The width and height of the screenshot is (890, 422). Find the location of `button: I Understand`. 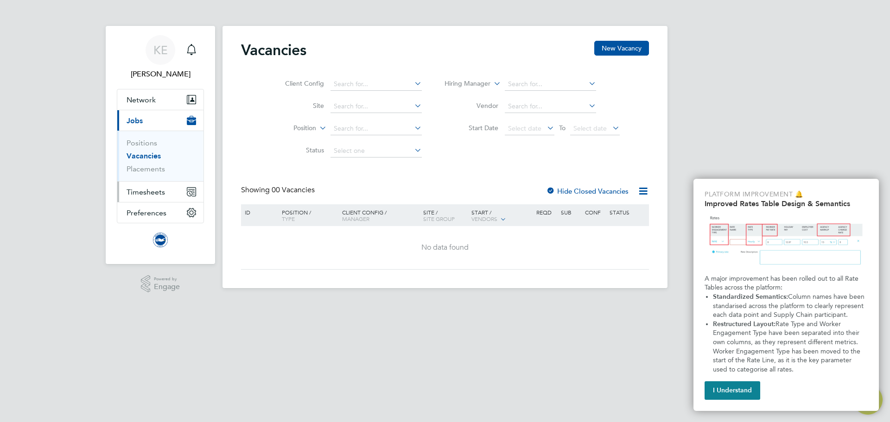

button: I Understand is located at coordinates (732, 391).